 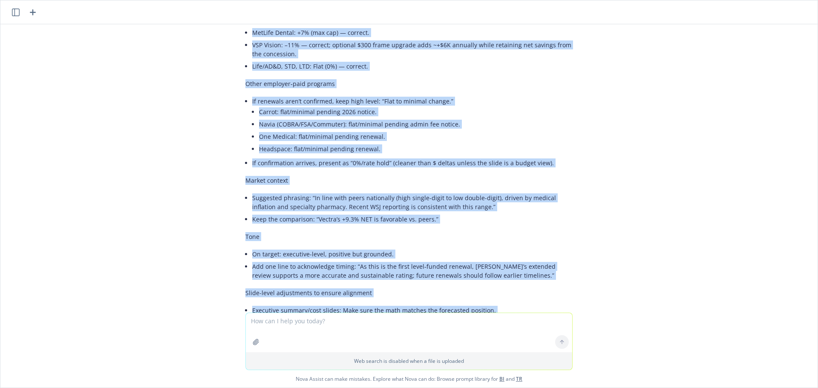 I want to click on a: TR, so click(x=519, y=379).